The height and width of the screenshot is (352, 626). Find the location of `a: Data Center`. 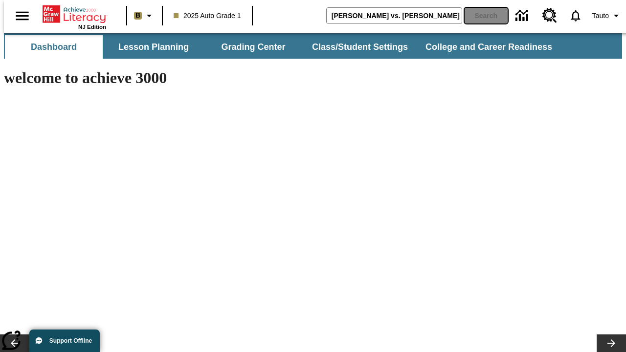

a: Data Center is located at coordinates (523, 16).